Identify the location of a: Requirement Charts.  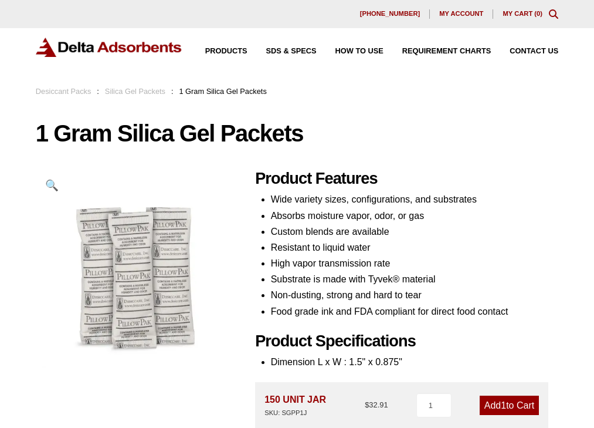
(437, 51).